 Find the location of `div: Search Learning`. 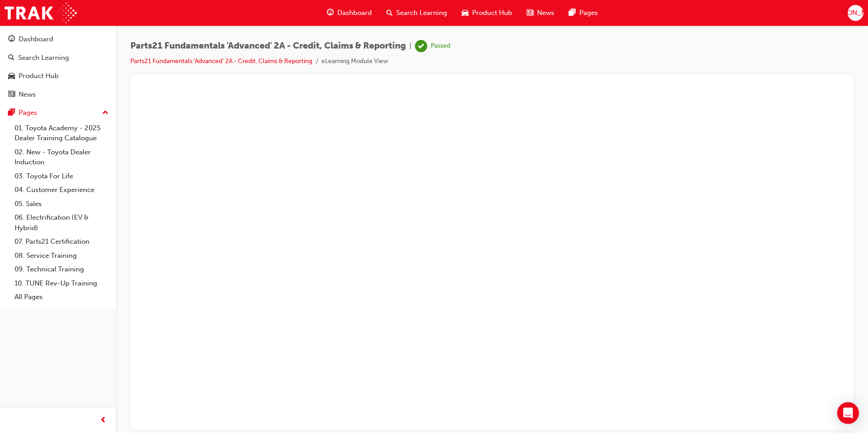

div: Search Learning is located at coordinates (43, 58).